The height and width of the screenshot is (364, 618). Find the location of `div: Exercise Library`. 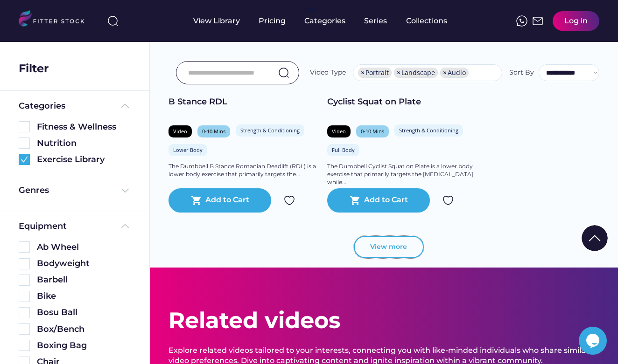

div: Exercise Library is located at coordinates (83, 159).